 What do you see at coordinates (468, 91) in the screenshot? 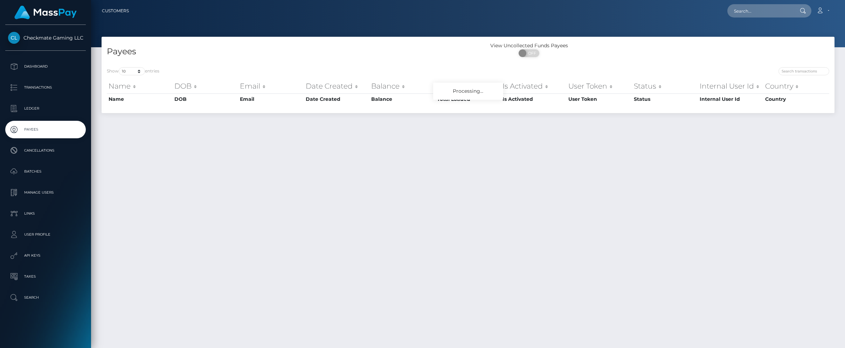
I see `div: Processing...` at bounding box center [468, 91].